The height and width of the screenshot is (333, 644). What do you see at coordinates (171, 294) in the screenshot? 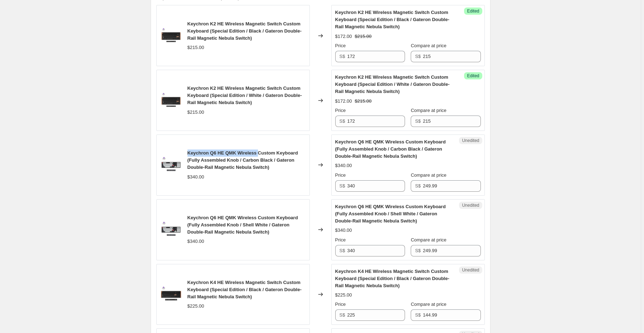
I see `img: Keychron-K4-HE-96-Percent-Layout-Wireless-Magnetic-Switch-Custom-Keyboard-Special-Edition-Wooden-...` at bounding box center [171, 294].